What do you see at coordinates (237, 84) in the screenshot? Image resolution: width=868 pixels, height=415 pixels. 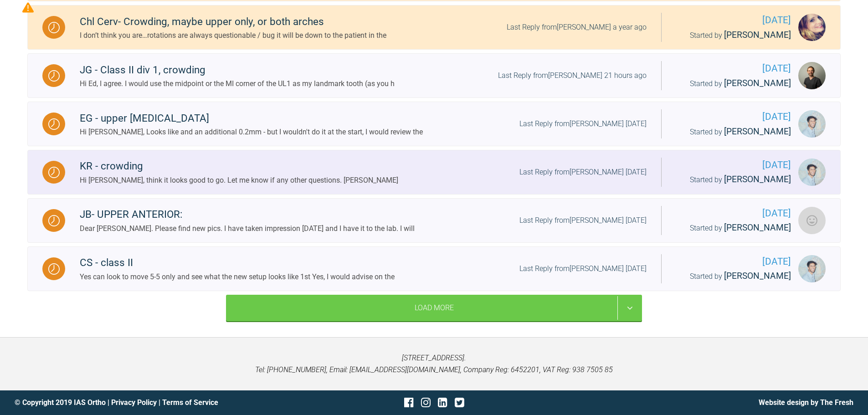 I see `div: Hi Ed, I agree. I would use the midpoint or the MI corner of the UL1 as my landmark tooth (as you h` at bounding box center [237, 84].